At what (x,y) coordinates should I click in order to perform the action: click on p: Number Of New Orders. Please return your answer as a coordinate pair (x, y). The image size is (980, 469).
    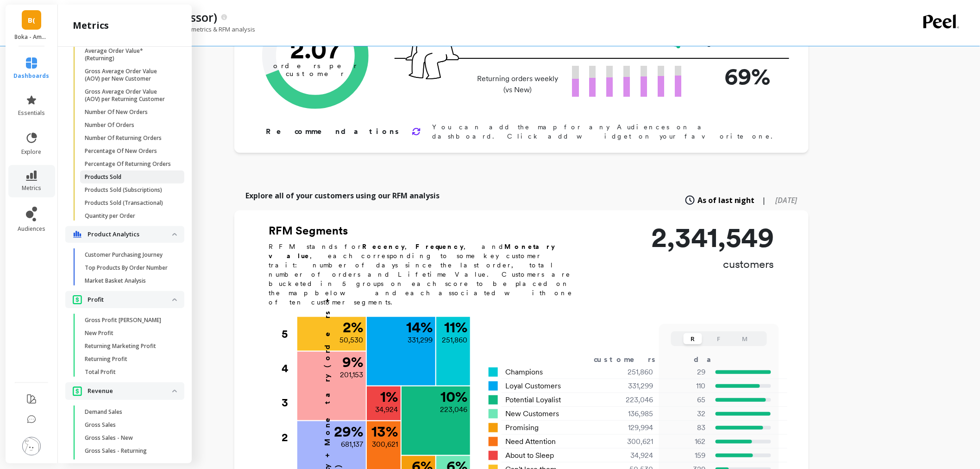
    Looking at the image, I should click on (116, 112).